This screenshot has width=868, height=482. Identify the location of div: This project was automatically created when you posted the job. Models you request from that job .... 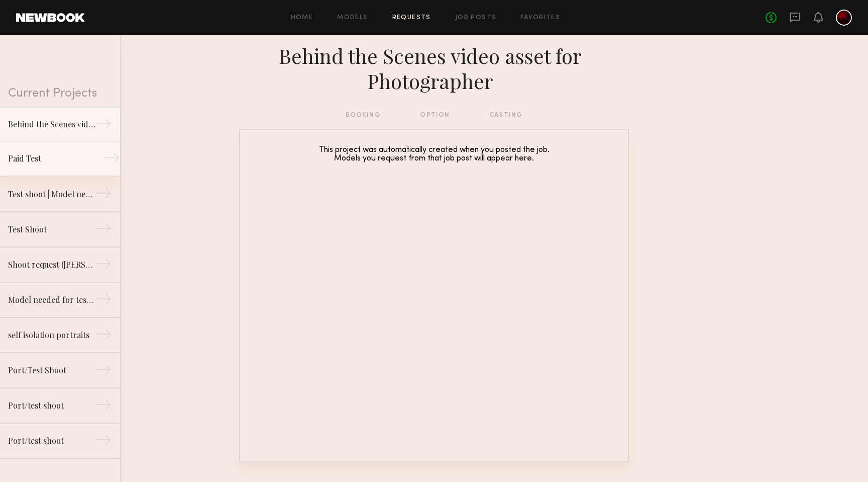
(434, 154).